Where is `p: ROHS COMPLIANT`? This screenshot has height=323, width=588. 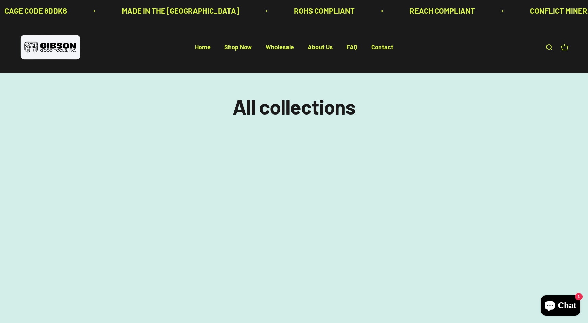
p: ROHS COMPLIANT is located at coordinates (286, 11).